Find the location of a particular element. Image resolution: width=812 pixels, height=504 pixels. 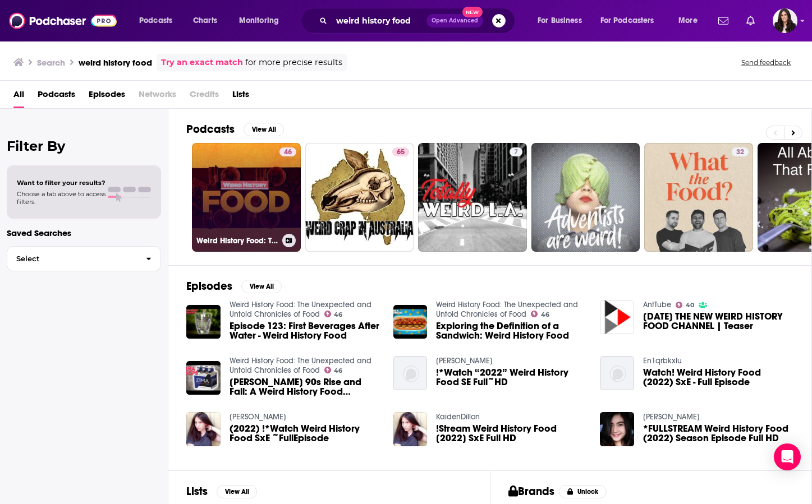

span: !*Watch “2022” Weird History Food SE Full~HD is located at coordinates (511, 377).